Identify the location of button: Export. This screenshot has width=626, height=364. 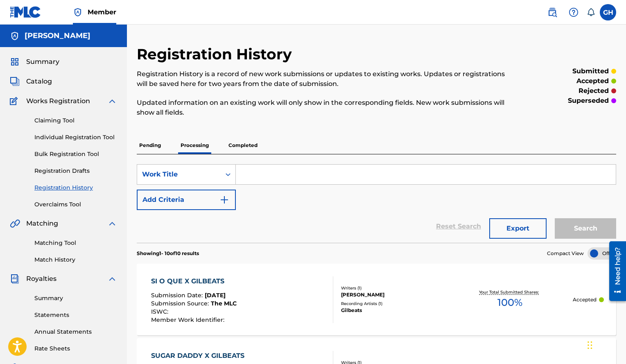
(518, 228).